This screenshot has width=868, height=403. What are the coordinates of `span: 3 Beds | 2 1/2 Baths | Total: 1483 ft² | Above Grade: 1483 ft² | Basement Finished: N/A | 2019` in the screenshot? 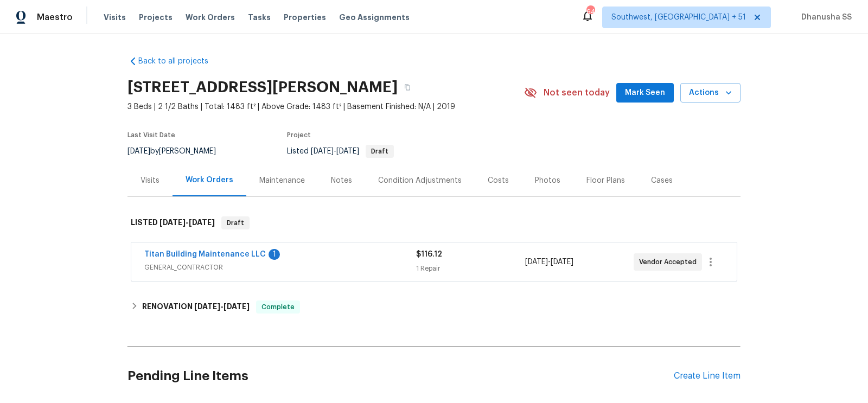 It's located at (326, 107).